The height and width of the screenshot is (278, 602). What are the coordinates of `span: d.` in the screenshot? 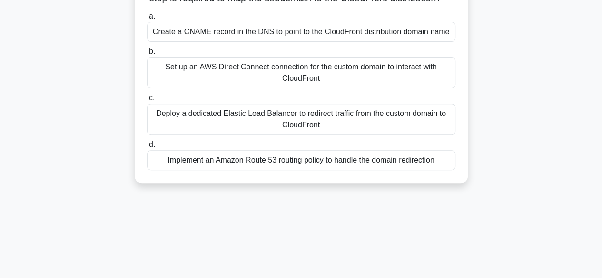 It's located at (152, 144).